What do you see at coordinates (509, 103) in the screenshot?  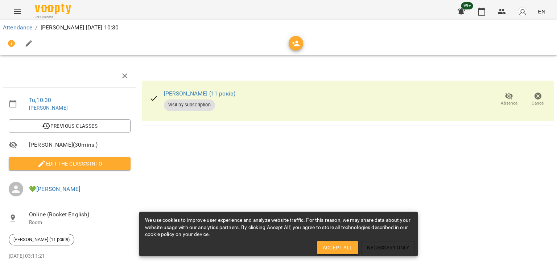 I see `span: Absence` at bounding box center [509, 103].